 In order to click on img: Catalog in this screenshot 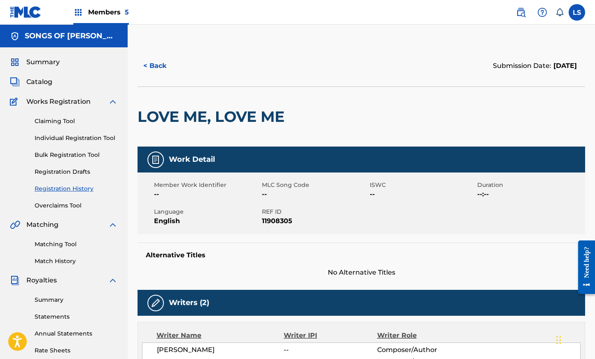, I will do `click(15, 82)`.